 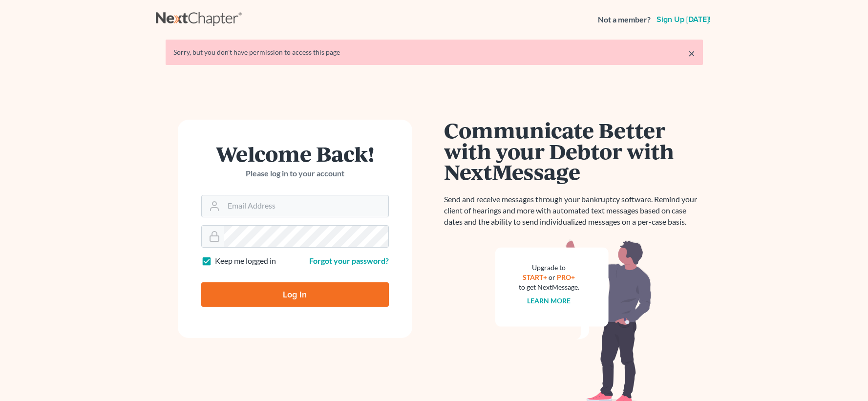 What do you see at coordinates (549, 268) in the screenshot?
I see `div: Upgrade to` at bounding box center [549, 268].